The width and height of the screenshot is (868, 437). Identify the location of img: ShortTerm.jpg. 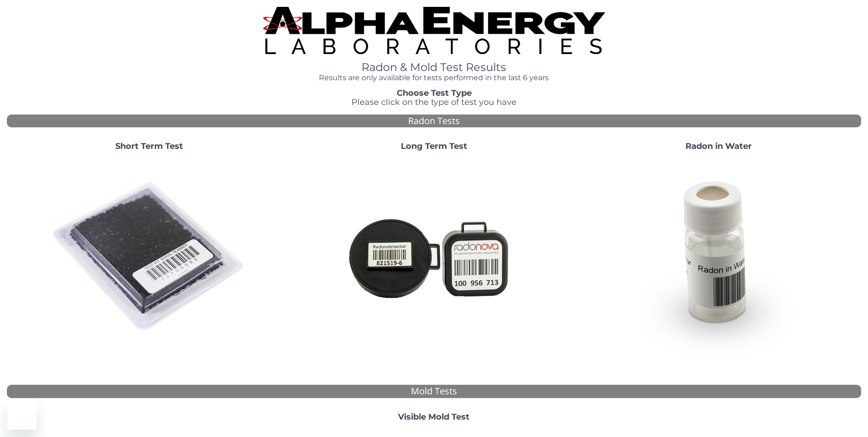
(149, 257).